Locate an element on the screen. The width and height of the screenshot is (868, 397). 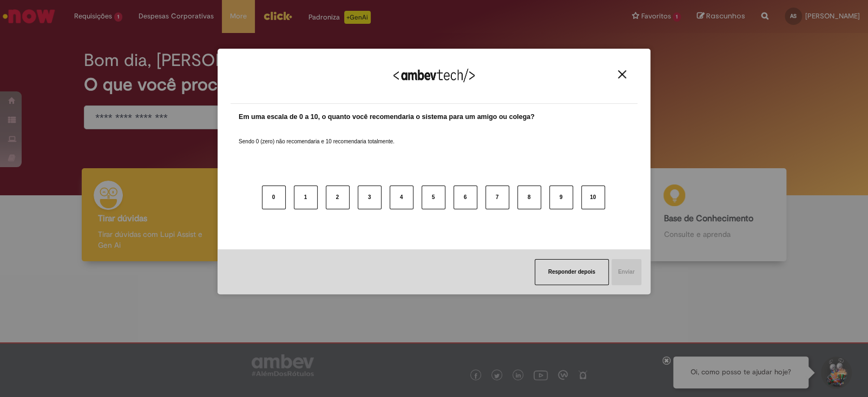
button: 7 is located at coordinates (497, 197).